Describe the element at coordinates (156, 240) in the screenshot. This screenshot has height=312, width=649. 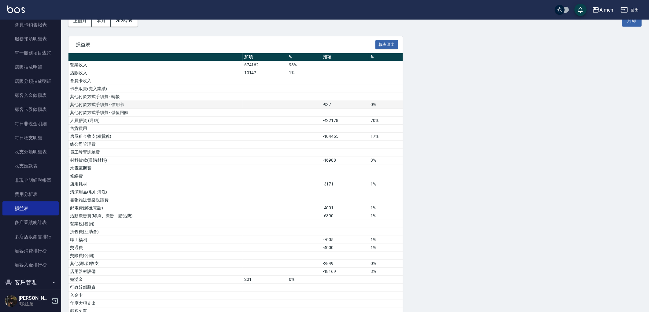
I see `td: 職工福利` at that location.